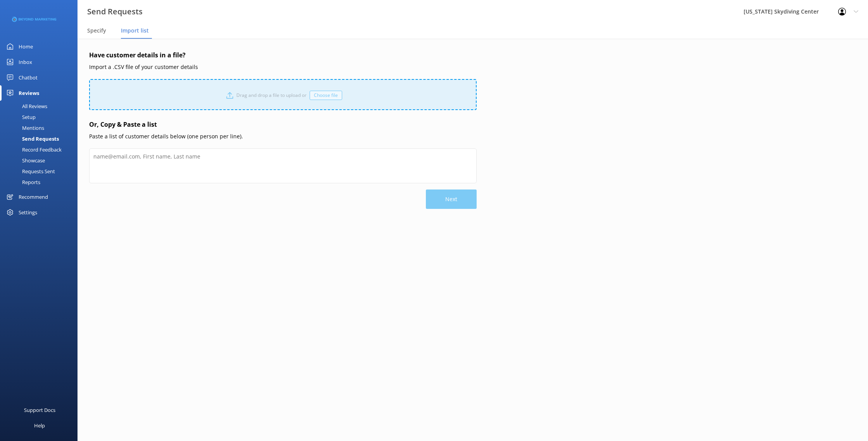 The image size is (868, 441). I want to click on p: Drag and drop a file to upload or, so click(271, 95).